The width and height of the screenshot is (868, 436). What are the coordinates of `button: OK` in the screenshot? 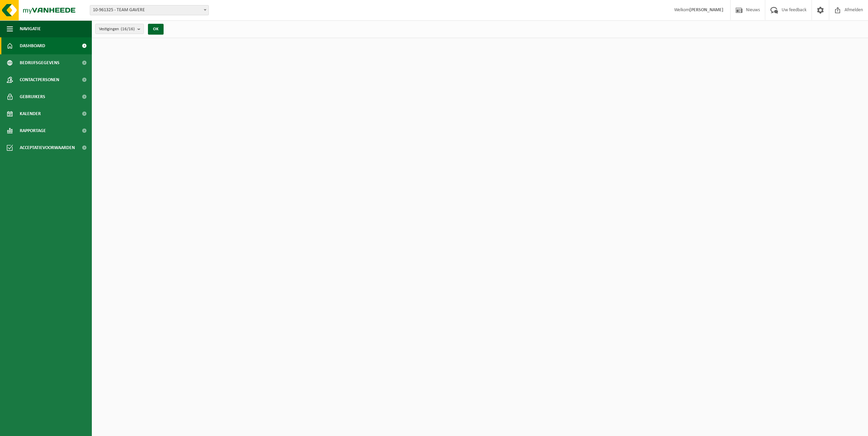 It's located at (156, 29).